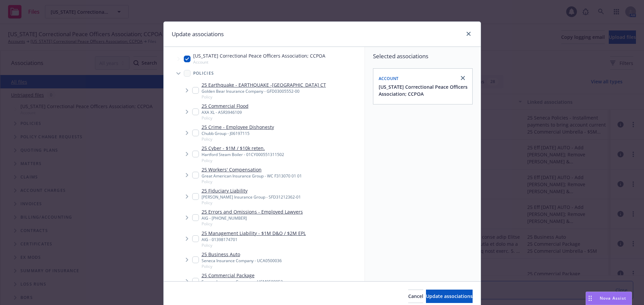 The image size is (644, 305). Describe the element at coordinates (449, 297) in the screenshot. I see `button: Update associations` at that location.